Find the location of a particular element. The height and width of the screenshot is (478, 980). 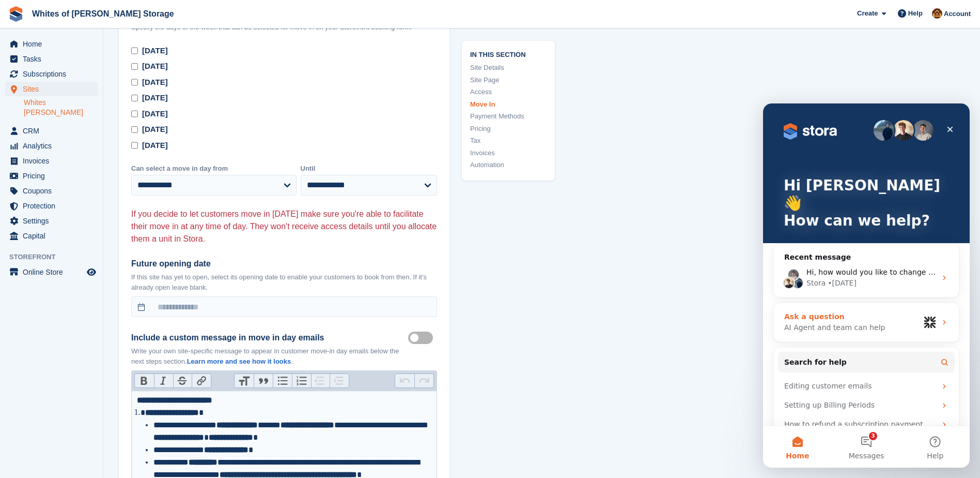

span: Pricing is located at coordinates (54, 176).